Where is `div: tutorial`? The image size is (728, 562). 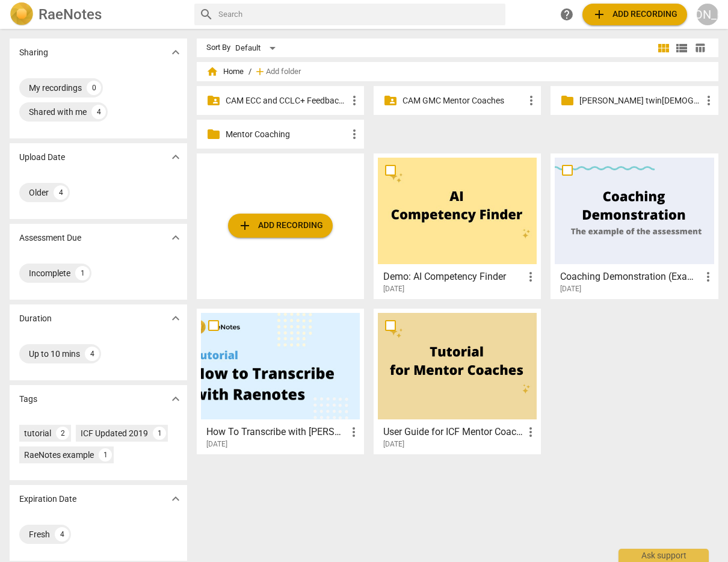 div: tutorial is located at coordinates (37, 434).